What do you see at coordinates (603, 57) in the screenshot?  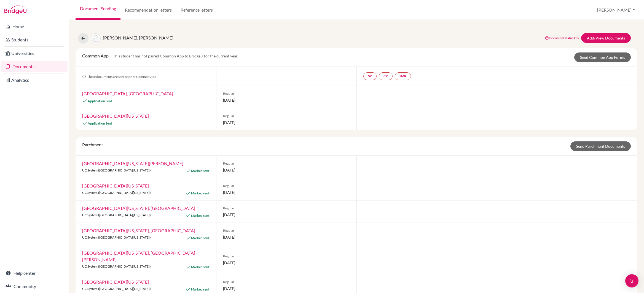 I see `a: Send Common App Forms` at bounding box center [603, 57].